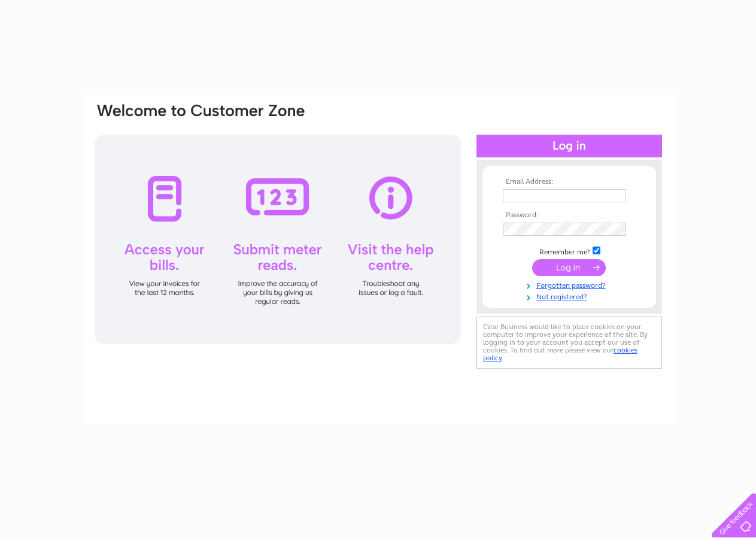 This screenshot has width=756, height=538. What do you see at coordinates (560, 354) in the screenshot?
I see `a: cookies policy` at bounding box center [560, 354].